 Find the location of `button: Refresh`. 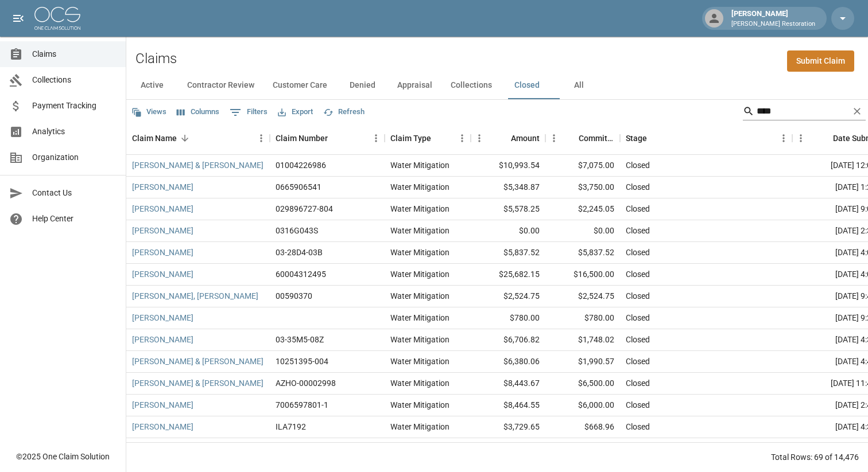

button: Refresh is located at coordinates (344, 112).